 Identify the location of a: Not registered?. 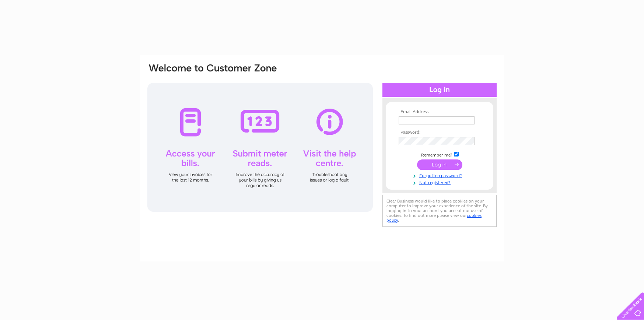
(440, 182).